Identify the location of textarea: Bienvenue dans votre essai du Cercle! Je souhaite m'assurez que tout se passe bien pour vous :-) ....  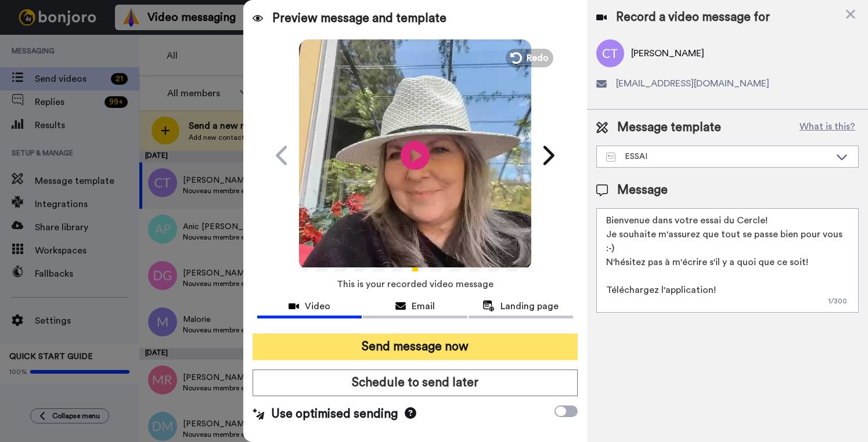
(727, 260).